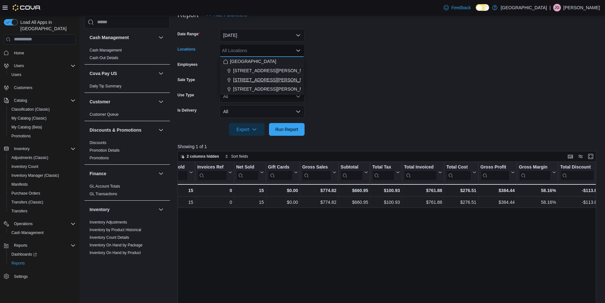 Image resolution: width=605 pixels, height=303 pixels. I want to click on h3: Customer, so click(100, 102).